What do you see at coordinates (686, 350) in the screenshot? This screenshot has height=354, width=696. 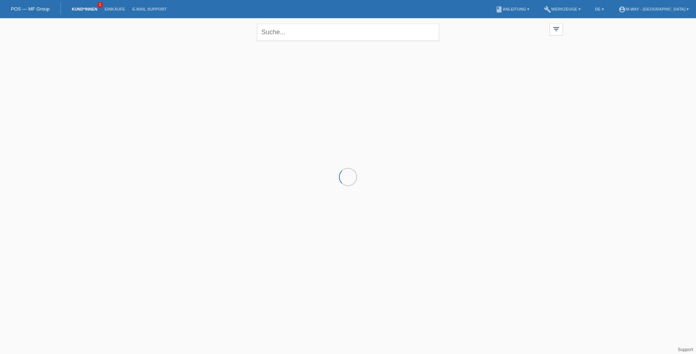 I see `a: Support` at bounding box center [686, 350].